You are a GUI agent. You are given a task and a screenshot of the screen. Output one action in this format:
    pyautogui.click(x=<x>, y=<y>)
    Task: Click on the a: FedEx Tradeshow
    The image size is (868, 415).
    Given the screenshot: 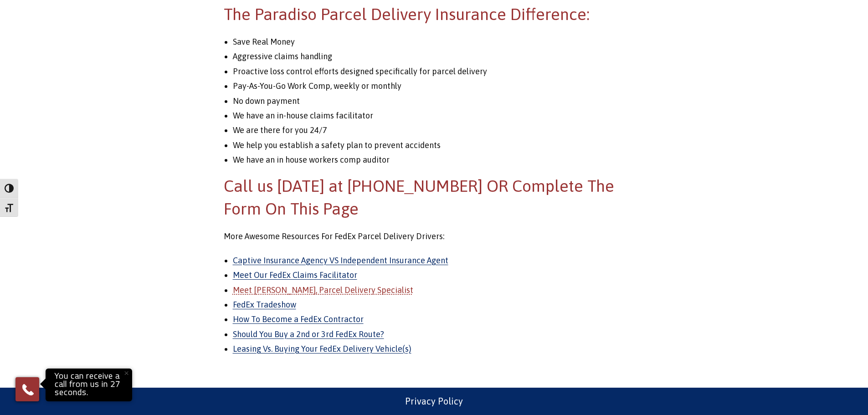 What is the action you would take?
    pyautogui.click(x=264, y=304)
    